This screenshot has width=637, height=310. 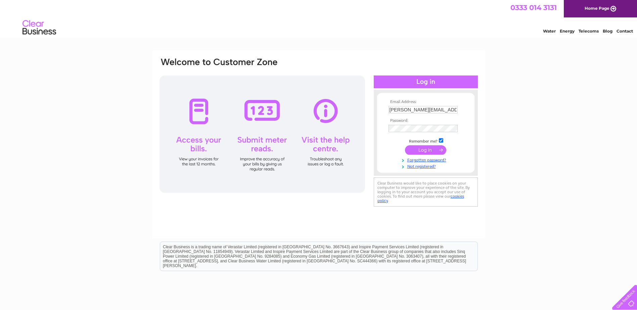 What do you see at coordinates (421, 198) in the screenshot?
I see `a: cookies policy` at bounding box center [421, 198].